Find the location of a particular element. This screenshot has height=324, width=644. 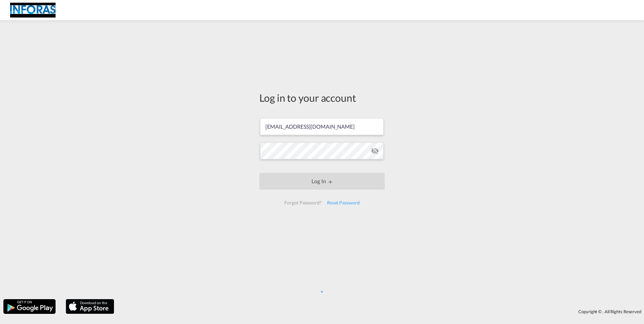

img: eff75c7098ee11eeb65dd1c63e392380.jpg is located at coordinates (33, 10).